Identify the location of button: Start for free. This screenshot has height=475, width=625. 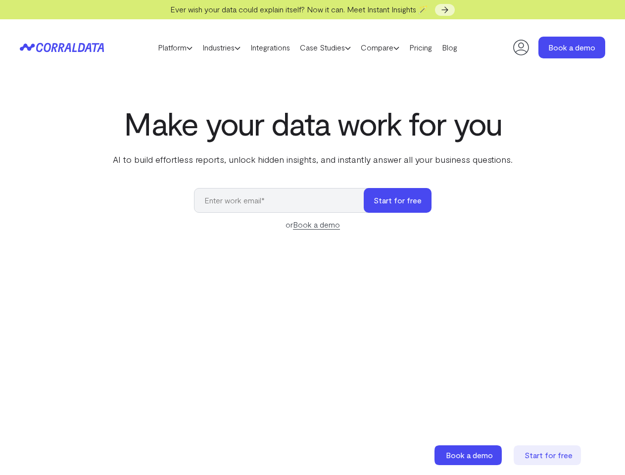
(398, 201).